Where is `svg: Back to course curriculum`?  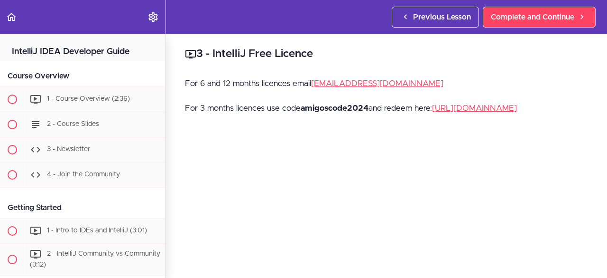 svg: Back to course curriculum is located at coordinates (11, 17).